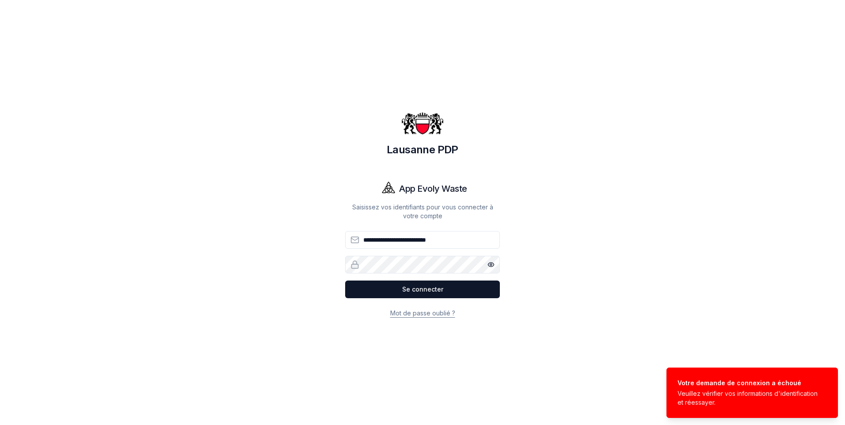 The width and height of the screenshot is (845, 425). Describe the element at coordinates (423, 212) in the screenshot. I see `p: Saisissez vos identifiants pour vous connecter à votre compte` at that location.